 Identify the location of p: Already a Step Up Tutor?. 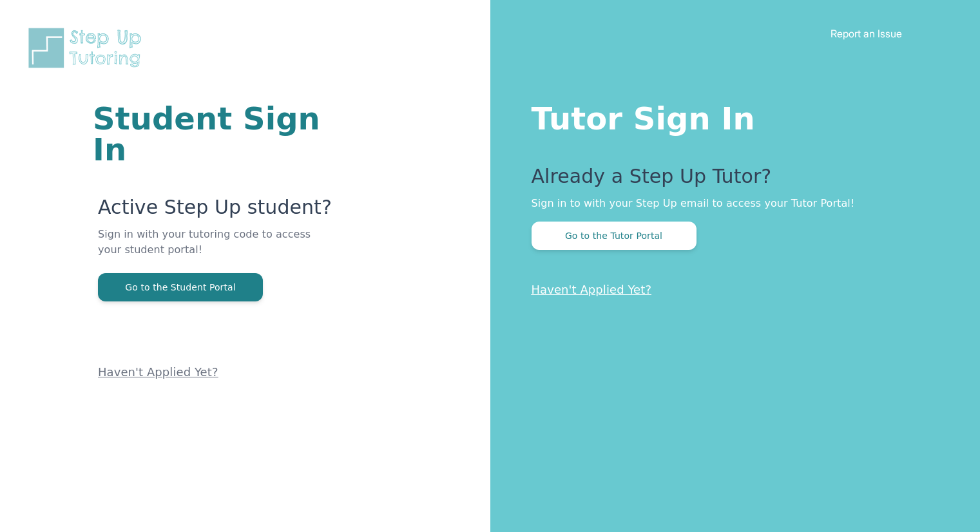
(730, 180).